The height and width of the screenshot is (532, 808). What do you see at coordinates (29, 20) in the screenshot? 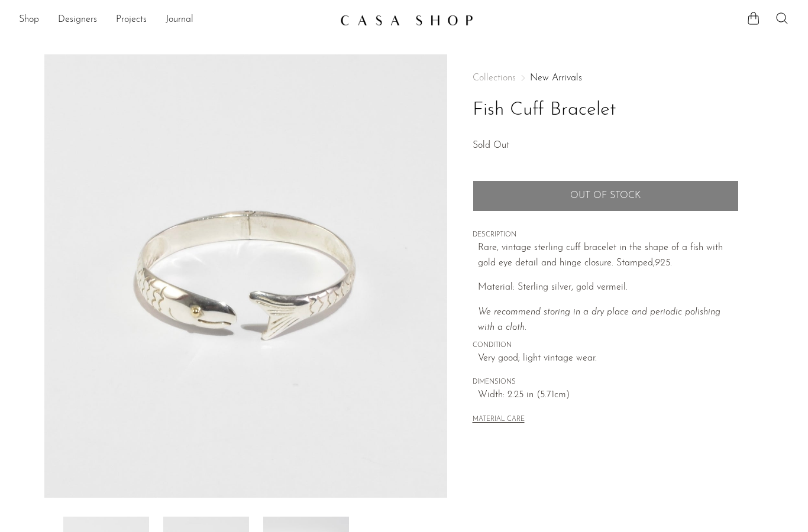
I see `a: Shop` at bounding box center [29, 20].